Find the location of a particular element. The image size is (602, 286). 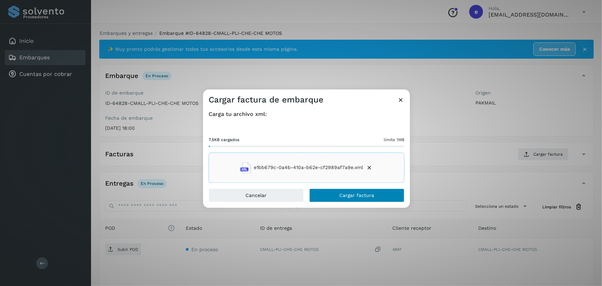

button: Cargar factura is located at coordinates (357, 195).